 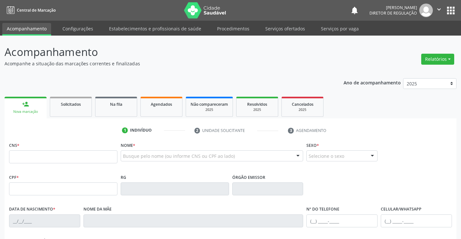 What do you see at coordinates (163, 63) in the screenshot?
I see `p: Acompanhe a situação das marcações correntes e finalizadas` at bounding box center [163, 63].